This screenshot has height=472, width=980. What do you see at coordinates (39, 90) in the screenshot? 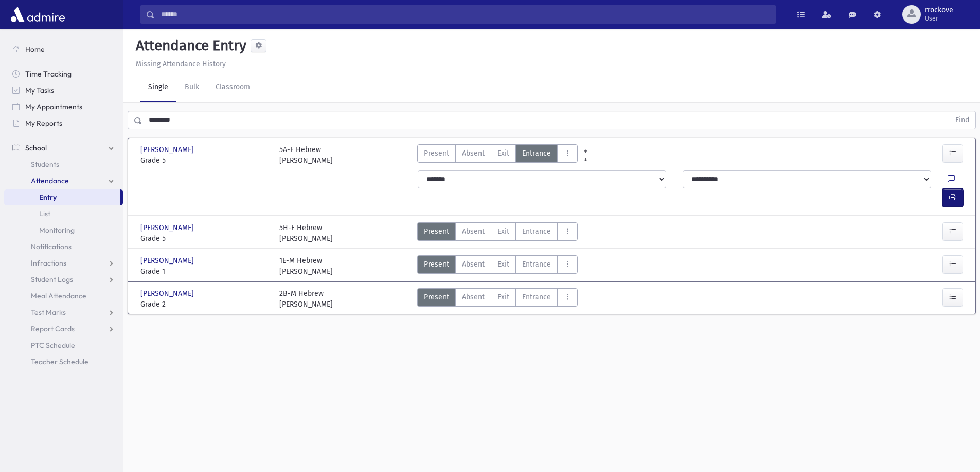
I see `span: My Tasks` at bounding box center [39, 90].